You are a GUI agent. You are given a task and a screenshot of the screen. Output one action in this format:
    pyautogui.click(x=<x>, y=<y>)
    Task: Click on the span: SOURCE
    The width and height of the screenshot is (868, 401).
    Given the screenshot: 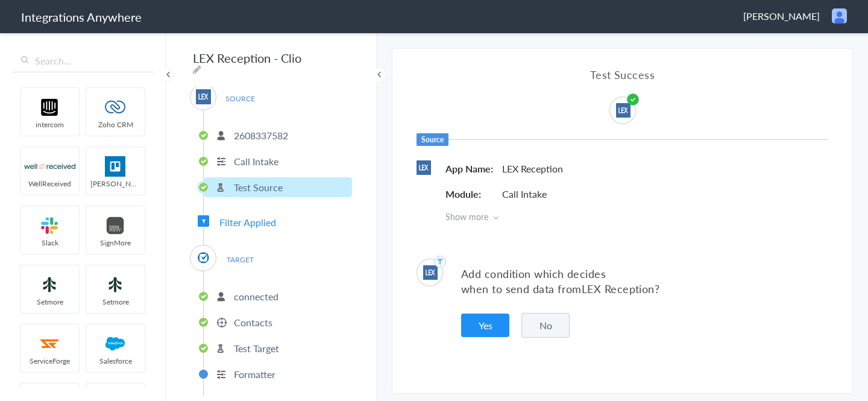 What is the action you would take?
    pyautogui.click(x=240, y=98)
    